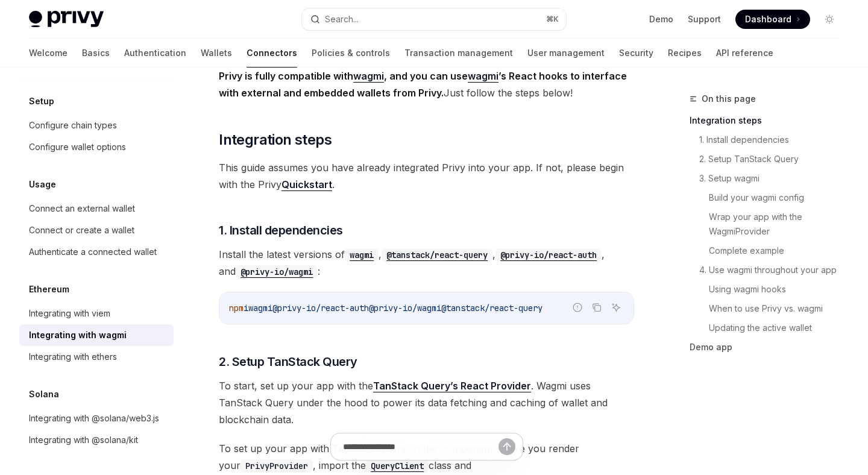 The width and height of the screenshot is (868, 475). I want to click on a: Configure chain types, so click(96, 125).